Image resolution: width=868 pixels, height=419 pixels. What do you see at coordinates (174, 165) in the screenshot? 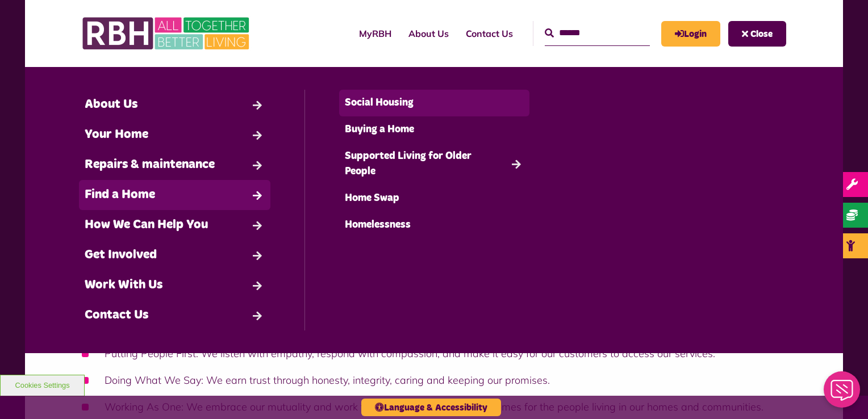
I see `a: Repairs & maintenance` at bounding box center [174, 165].